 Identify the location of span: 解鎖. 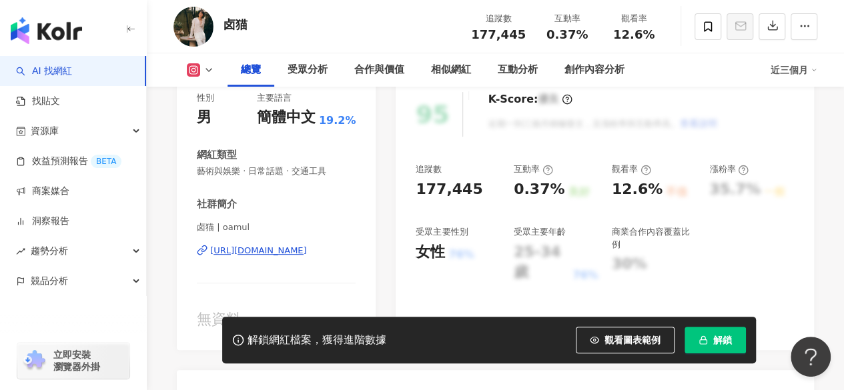
(722, 340).